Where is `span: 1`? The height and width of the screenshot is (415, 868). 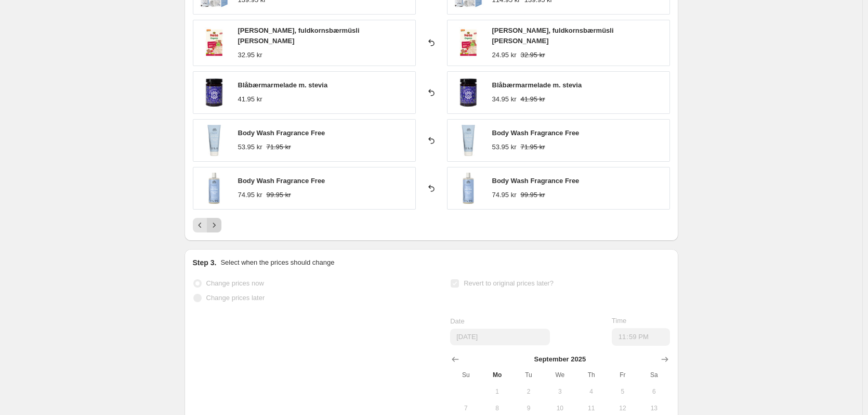 span: 1 is located at coordinates (498, 391).